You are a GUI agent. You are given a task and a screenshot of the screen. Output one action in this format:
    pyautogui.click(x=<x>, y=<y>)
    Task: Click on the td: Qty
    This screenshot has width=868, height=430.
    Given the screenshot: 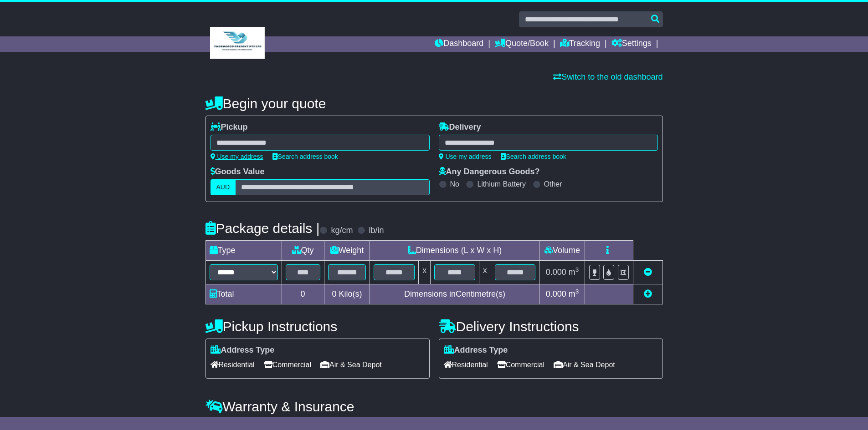 What is the action you would take?
    pyautogui.click(x=302, y=250)
    